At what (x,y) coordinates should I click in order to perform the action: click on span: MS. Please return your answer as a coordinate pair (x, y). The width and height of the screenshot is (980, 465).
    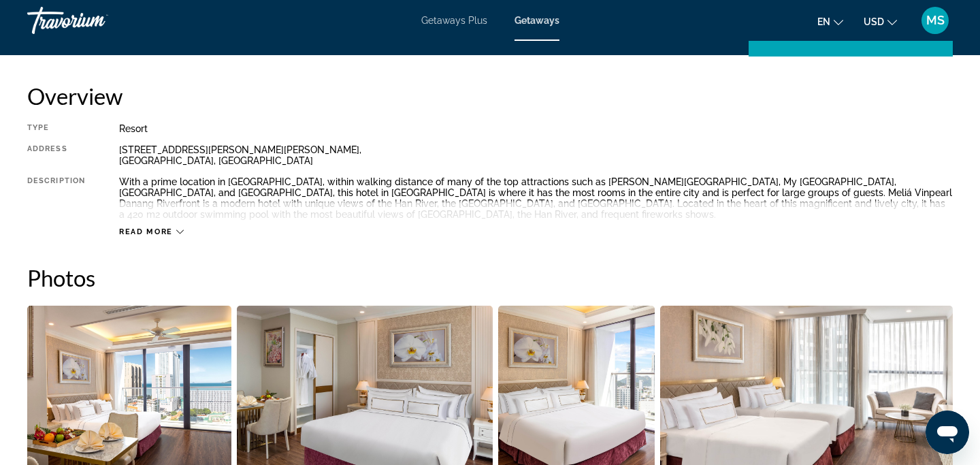
    Looking at the image, I should click on (936, 21).